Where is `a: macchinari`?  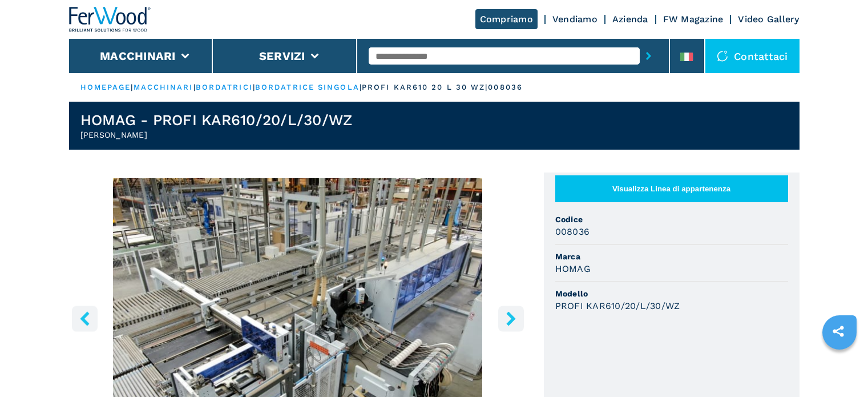
a: macchinari is located at coordinates (163, 87).